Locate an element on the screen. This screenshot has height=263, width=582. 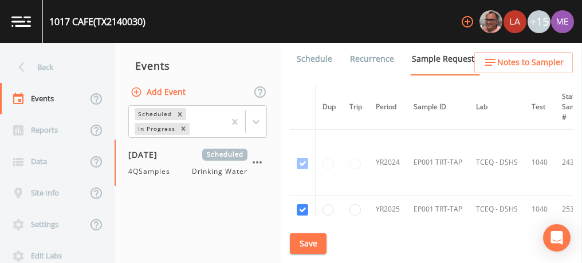
a: Schedule is located at coordinates (314, 59).